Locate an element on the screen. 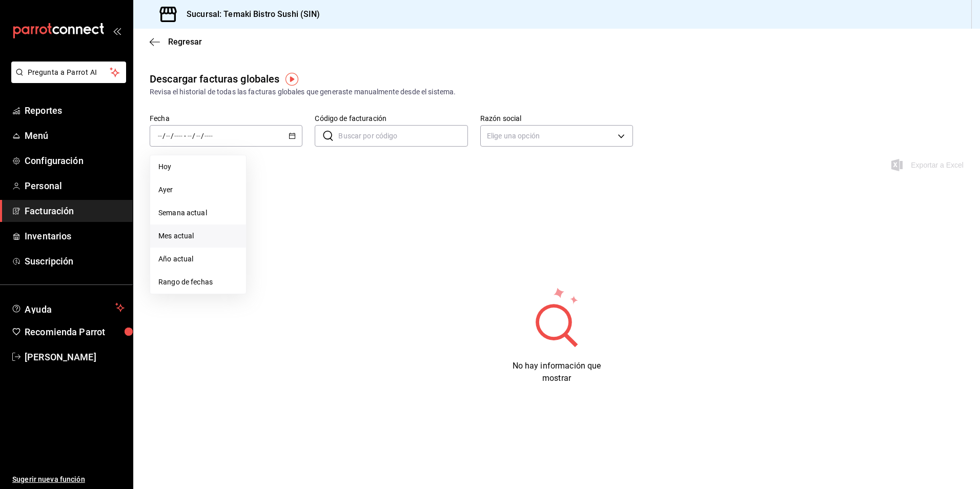 This screenshot has width=980, height=489. span: Suscripción is located at coordinates (74, 261).